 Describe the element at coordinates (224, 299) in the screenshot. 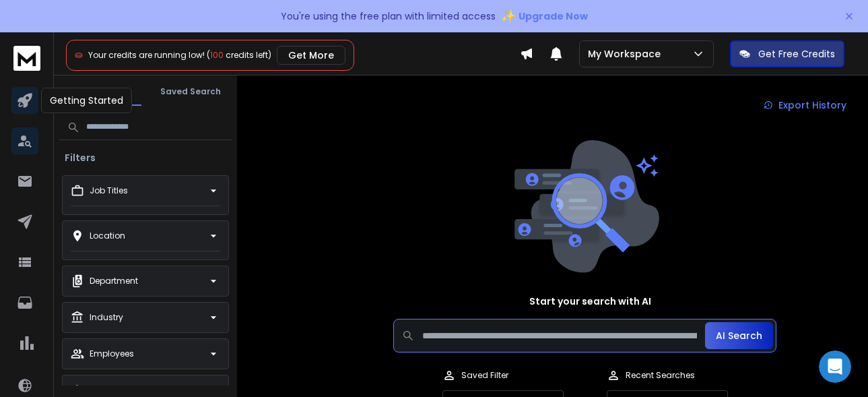

I see `button: Help` at that location.